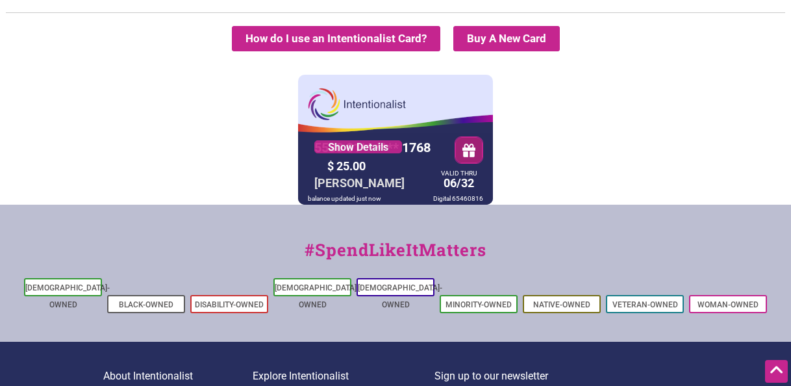 The width and height of the screenshot is (791, 386). Describe the element at coordinates (458, 173) in the screenshot. I see `div: VALID THRU` at that location.